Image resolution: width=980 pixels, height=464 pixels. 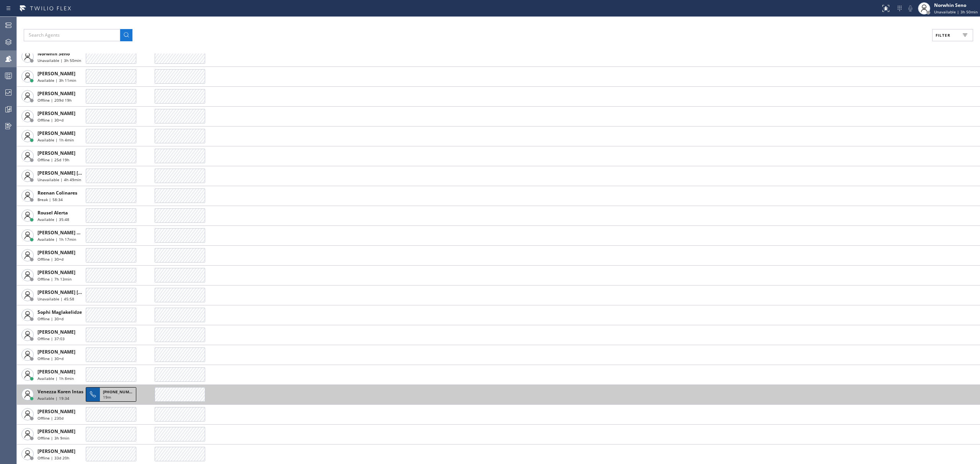 What do you see at coordinates (61, 392) in the screenshot?
I see `span: Venezza Koren Intas` at bounding box center [61, 392].